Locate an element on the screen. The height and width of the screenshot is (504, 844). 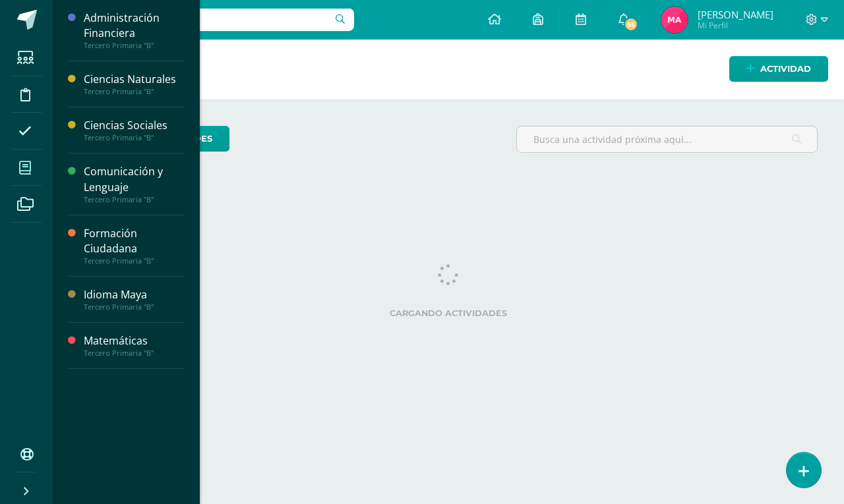
a: Ciencias NaturalesTercero Primaria "B" is located at coordinates (133, 84).